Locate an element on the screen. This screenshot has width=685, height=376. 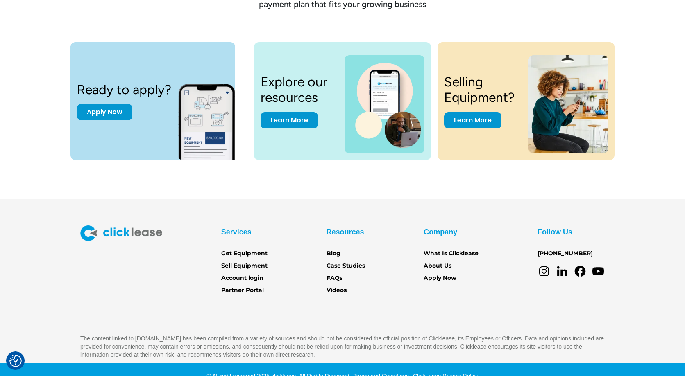
img: a photo of a man on a laptop and a cell phone is located at coordinates (384, 104).